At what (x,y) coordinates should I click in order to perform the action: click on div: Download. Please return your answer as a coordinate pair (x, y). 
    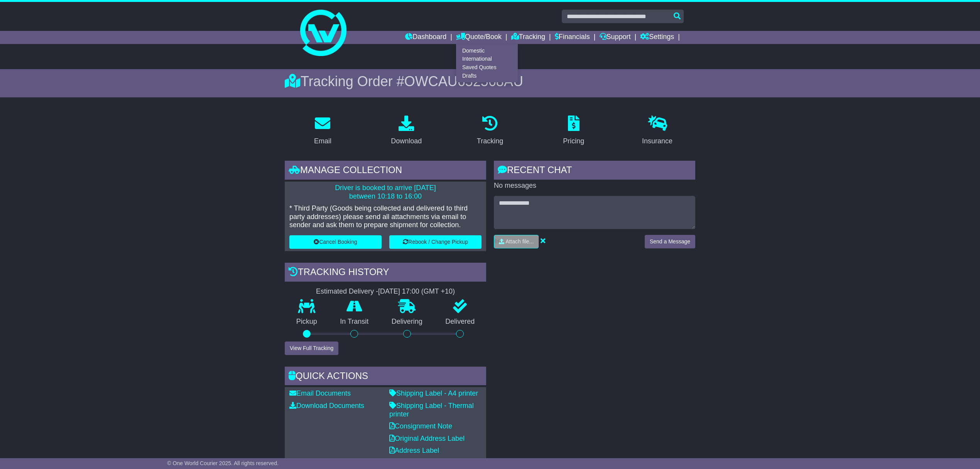
    Looking at the image, I should click on (406, 141).